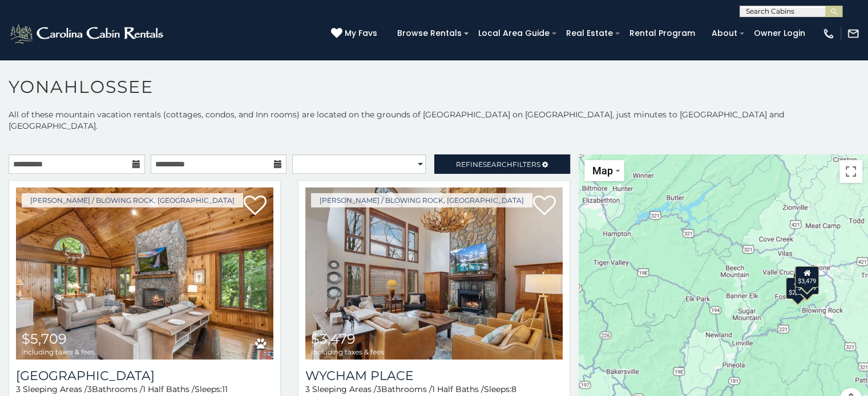  What do you see at coordinates (662, 33) in the screenshot?
I see `a: Rental Program` at bounding box center [662, 33].